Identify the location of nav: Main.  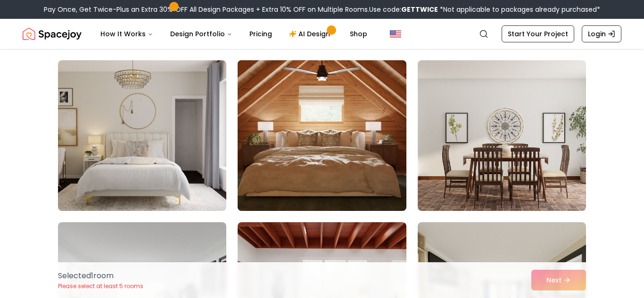
(234, 34).